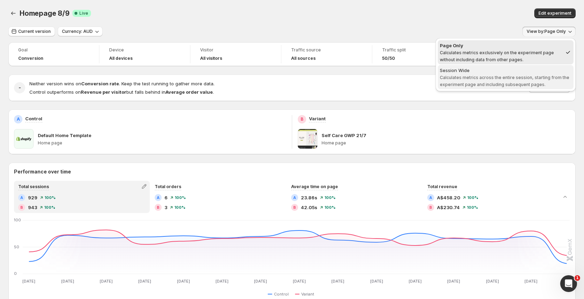 The height and width of the screenshot is (299, 584). What do you see at coordinates (33, 207) in the screenshot?
I see `span: 943` at bounding box center [33, 207].